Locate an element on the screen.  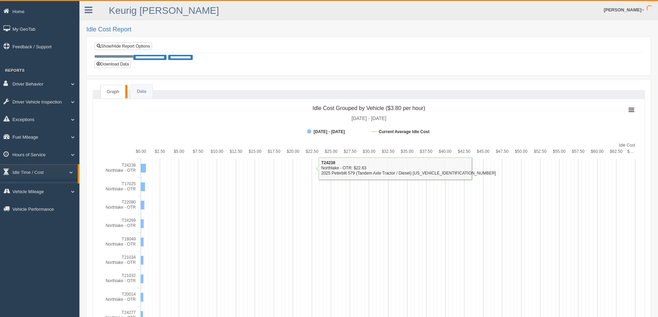
a: Graph is located at coordinates (113, 92).